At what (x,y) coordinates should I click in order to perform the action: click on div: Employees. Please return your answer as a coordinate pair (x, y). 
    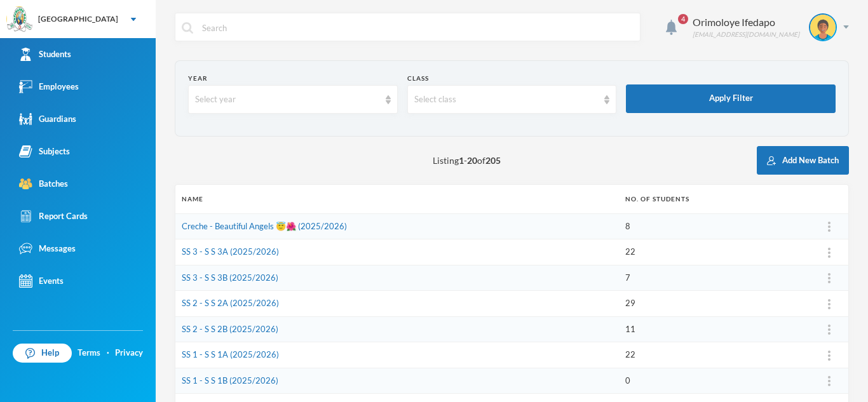
    Looking at the image, I should click on (49, 87).